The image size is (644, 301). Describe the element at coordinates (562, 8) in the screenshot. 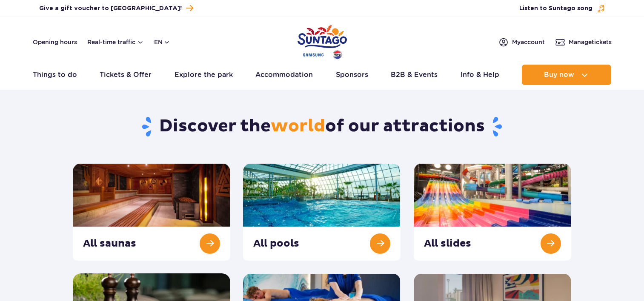

I see `button: Listen to Suntago song` at that location.